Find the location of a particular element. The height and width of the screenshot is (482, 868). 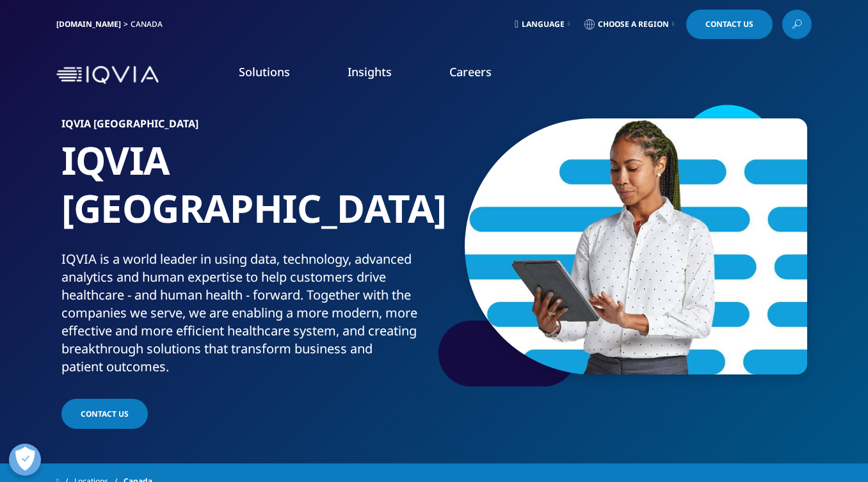

a: Contact us is located at coordinates (104, 414).